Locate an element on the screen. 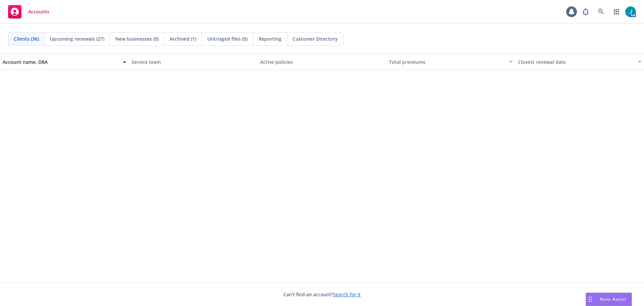 Image resolution: width=644 pixels, height=306 pixels. span: Nova Assist is located at coordinates (613, 299).